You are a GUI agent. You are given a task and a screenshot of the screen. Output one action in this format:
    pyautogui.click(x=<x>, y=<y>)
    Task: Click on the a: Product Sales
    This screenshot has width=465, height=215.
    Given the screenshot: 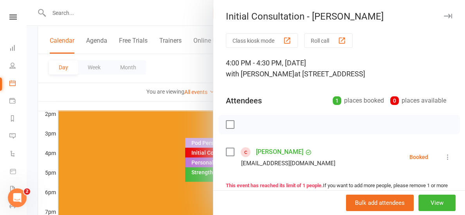 What is the action you would take?
    pyautogui.click(x=18, y=172)
    